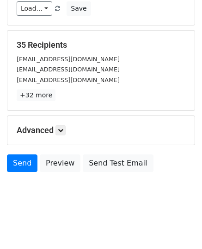 The height and width of the screenshot is (249, 202). I want to click on a: Send Test Email, so click(118, 163).